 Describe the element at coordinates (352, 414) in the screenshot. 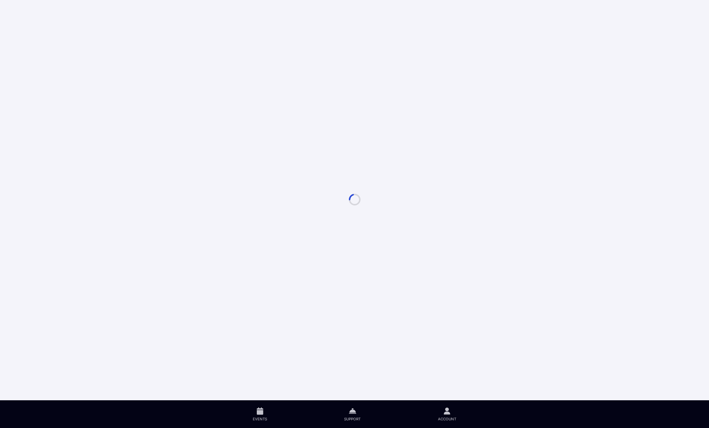

I see `a: Support` at that location.